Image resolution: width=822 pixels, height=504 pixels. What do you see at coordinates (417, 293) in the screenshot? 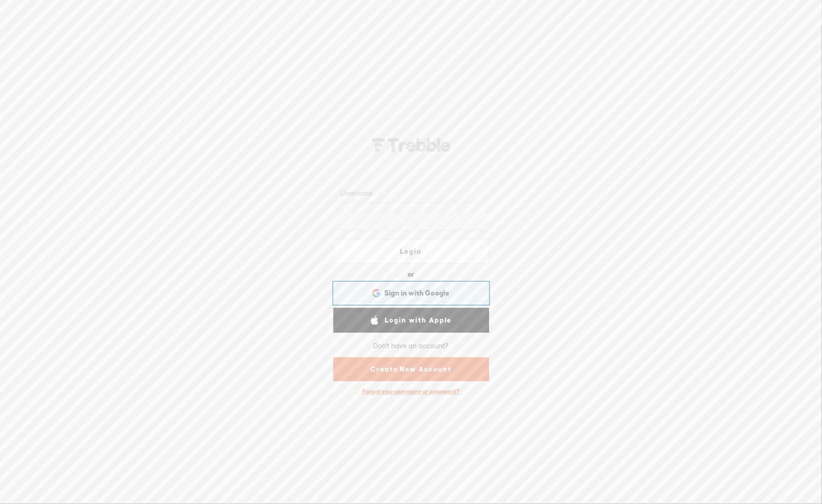
I see `span: Sign in with Google` at bounding box center [417, 293].